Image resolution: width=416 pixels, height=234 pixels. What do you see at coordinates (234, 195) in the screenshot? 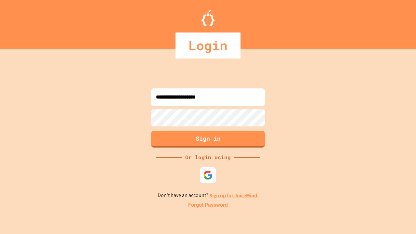
I see `a: Sign up for JuiceMind.` at bounding box center [234, 195].